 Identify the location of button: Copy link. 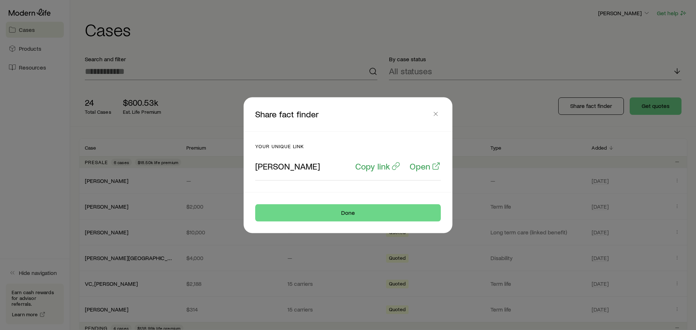
(378, 166).